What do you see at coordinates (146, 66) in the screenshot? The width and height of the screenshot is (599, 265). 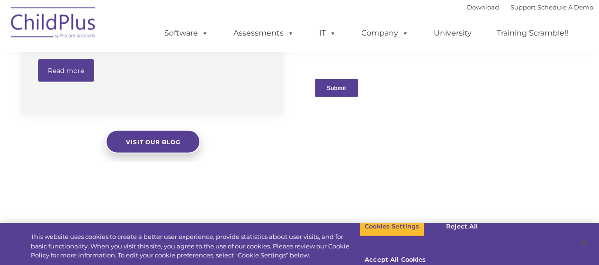 I see `span: Last name` at bounding box center [146, 66].